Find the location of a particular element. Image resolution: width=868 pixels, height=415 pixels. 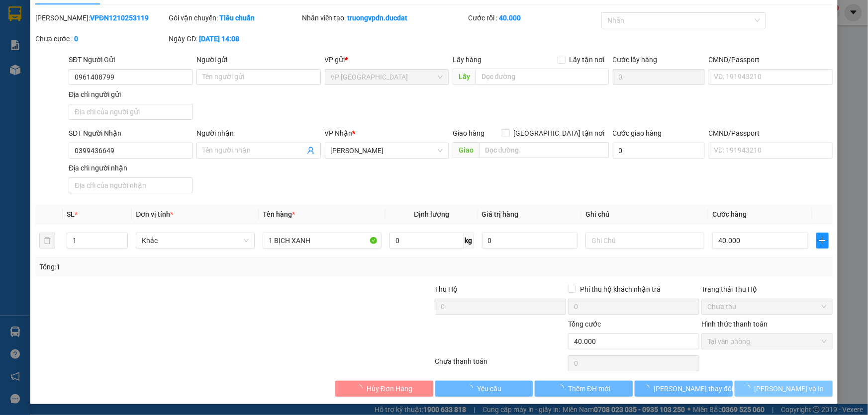

input: Địa chỉ của người gửi is located at coordinates (130, 112).